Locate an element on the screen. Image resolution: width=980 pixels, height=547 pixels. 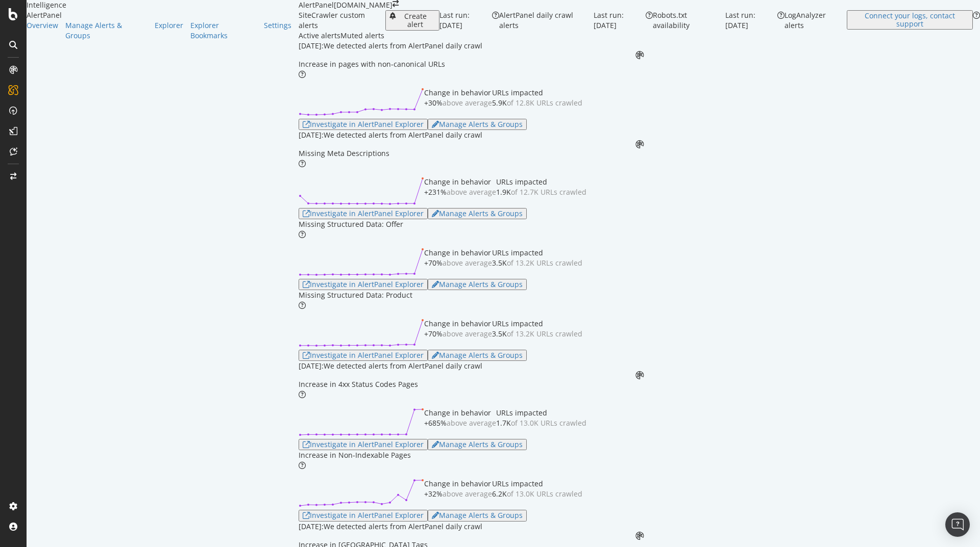
div: of 12.8K URLs crawled is located at coordinates (545, 103).